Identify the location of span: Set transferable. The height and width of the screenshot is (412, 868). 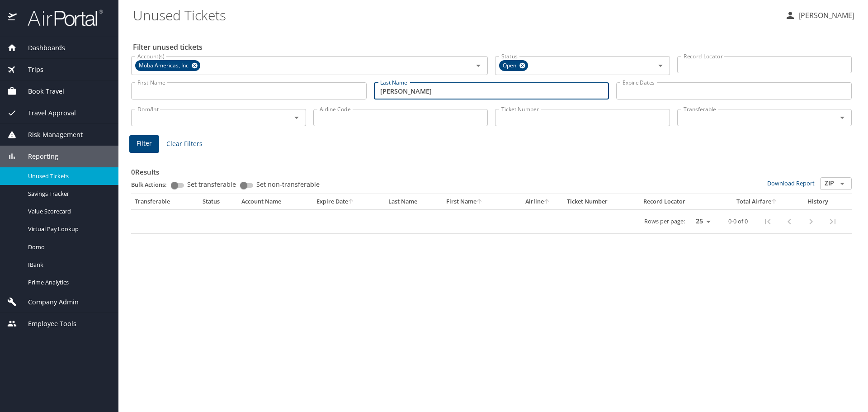
(212, 185).